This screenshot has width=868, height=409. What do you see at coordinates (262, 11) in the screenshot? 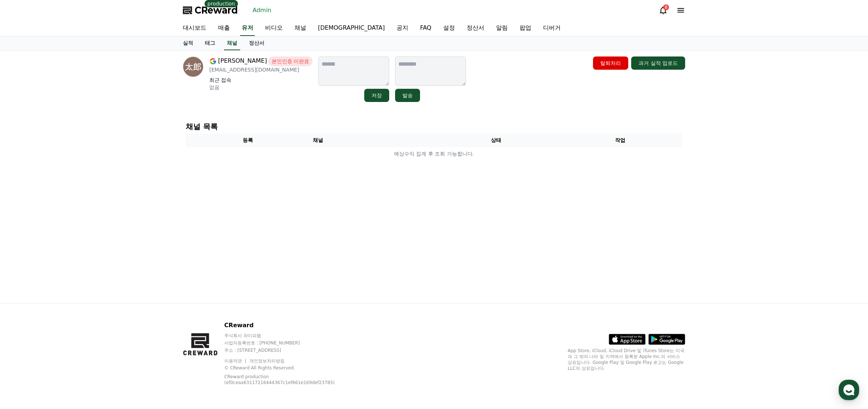
I see `a: Admin` at bounding box center [262, 11].